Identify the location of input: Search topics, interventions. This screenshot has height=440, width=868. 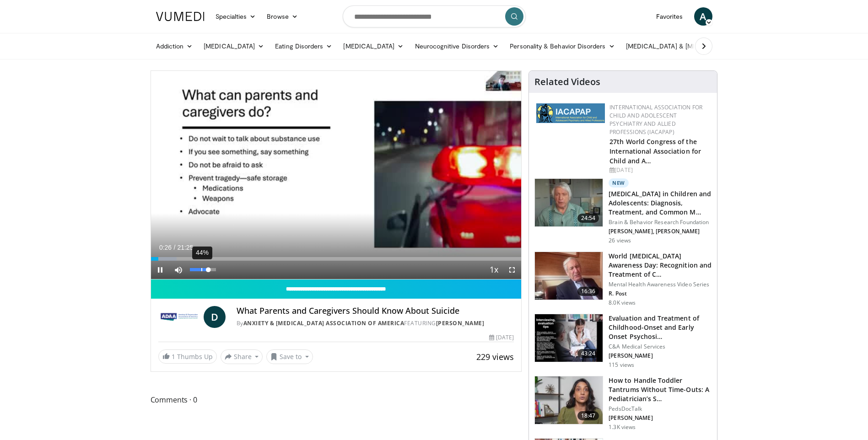
(434, 16).